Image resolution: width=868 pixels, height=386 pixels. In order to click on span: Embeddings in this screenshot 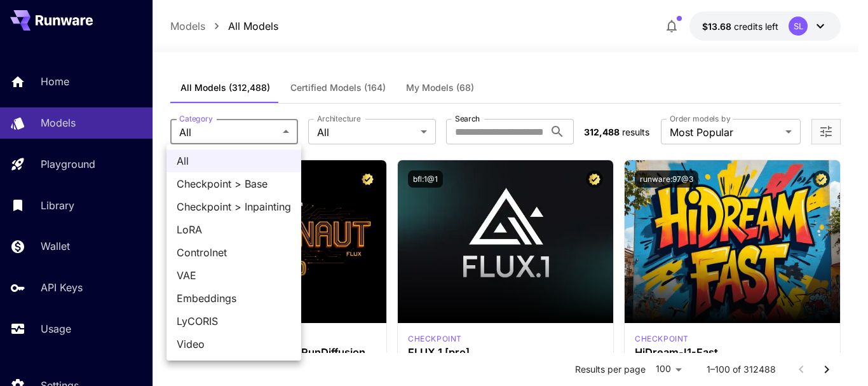, I will do `click(234, 299)`.